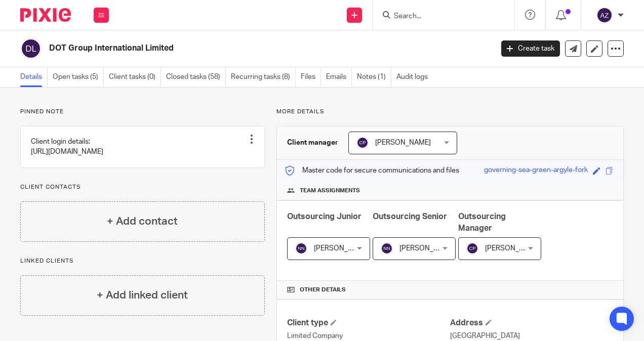 The width and height of the screenshot is (644, 341). Describe the element at coordinates (323, 290) in the screenshot. I see `span: Other details` at that location.